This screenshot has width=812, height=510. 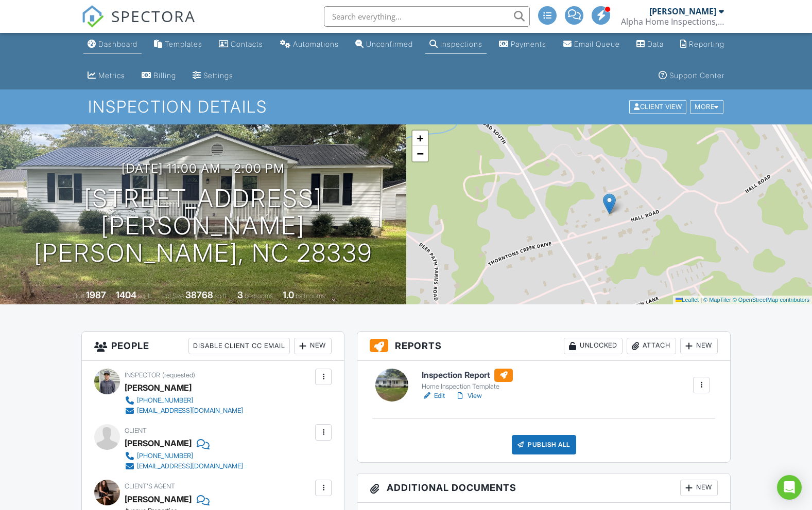 I want to click on a: Dashboard, so click(x=112, y=45).